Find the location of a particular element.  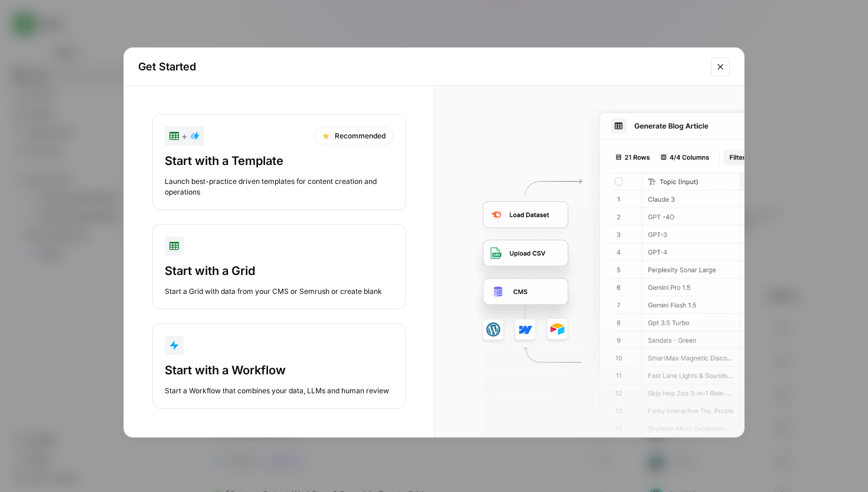

div: Start with a Template is located at coordinates (279, 160).